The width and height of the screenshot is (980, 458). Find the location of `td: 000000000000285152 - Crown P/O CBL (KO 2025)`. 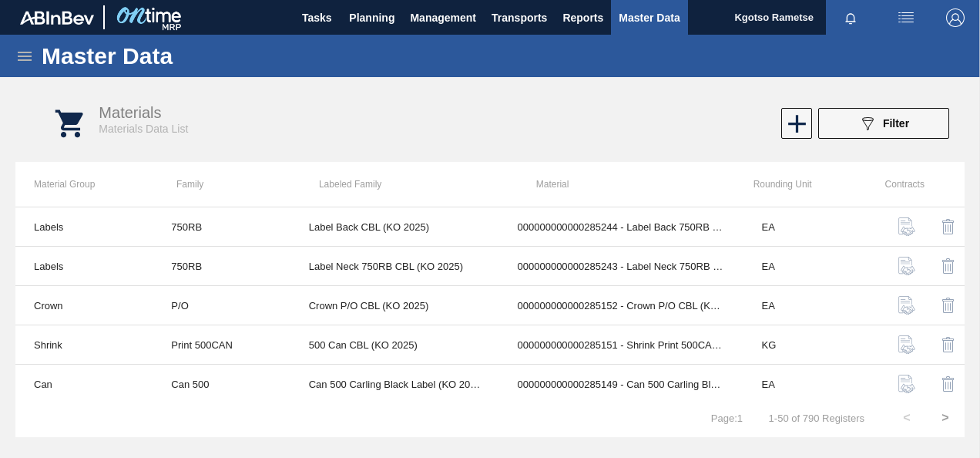

td: 000000000000285152 - Crown P/O CBL (KO 2025) is located at coordinates (621, 305).